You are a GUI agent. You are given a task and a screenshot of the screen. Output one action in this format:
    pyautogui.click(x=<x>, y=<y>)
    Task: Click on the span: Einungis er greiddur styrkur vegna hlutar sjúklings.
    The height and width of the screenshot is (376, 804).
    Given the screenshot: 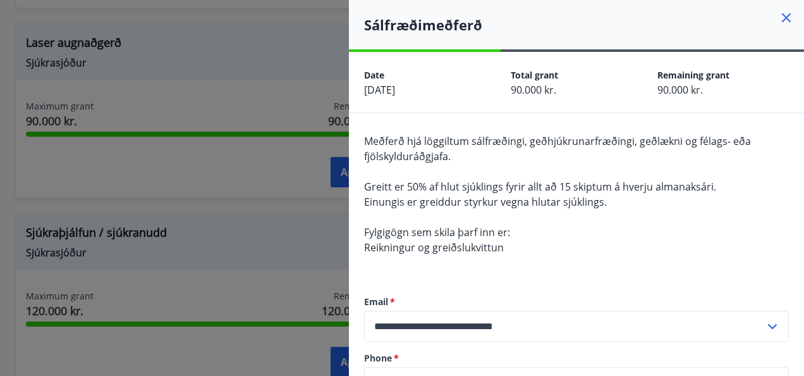 What is the action you would take?
    pyautogui.click(x=486, y=202)
    